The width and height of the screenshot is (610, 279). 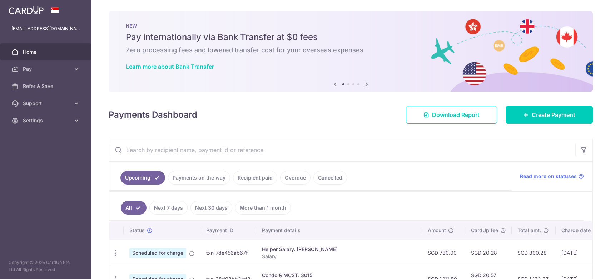 What do you see at coordinates (529, 230) in the screenshot?
I see `span: Total amt.` at bounding box center [529, 230].